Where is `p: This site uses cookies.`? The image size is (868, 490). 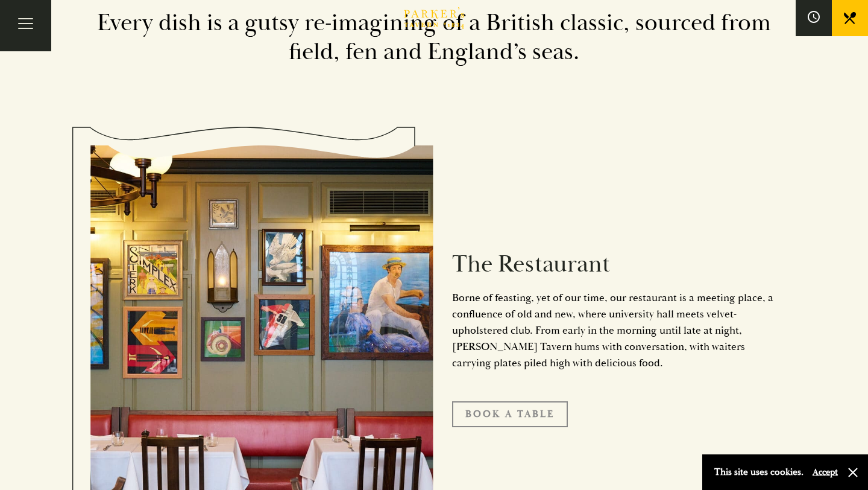 p: This site uses cookies. is located at coordinates (759, 471).